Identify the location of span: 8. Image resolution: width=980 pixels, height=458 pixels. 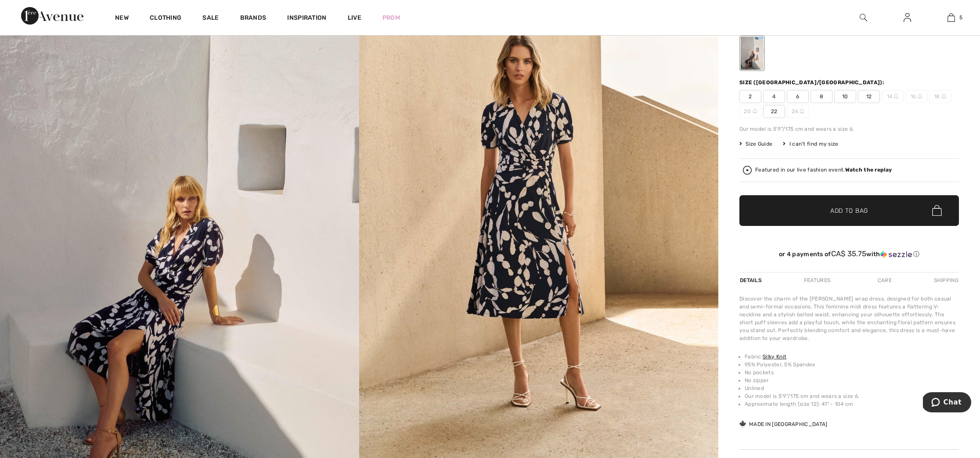
(821, 96).